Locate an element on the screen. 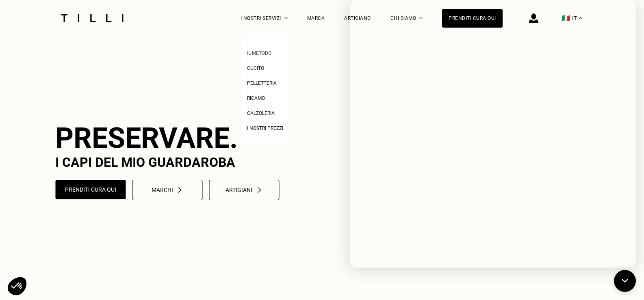 The image size is (644, 300). a: Ricamo is located at coordinates (256, 97).